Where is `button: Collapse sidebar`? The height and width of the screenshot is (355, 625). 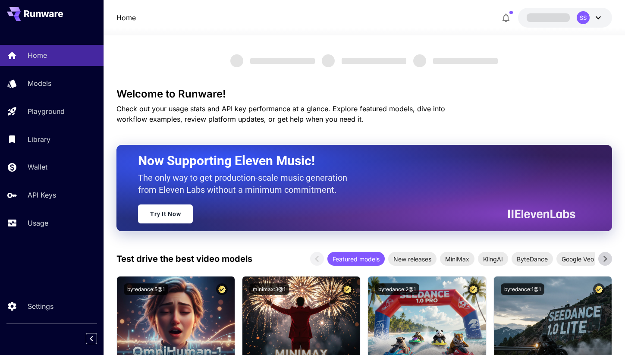
button: Collapse sidebar is located at coordinates (91, 338).